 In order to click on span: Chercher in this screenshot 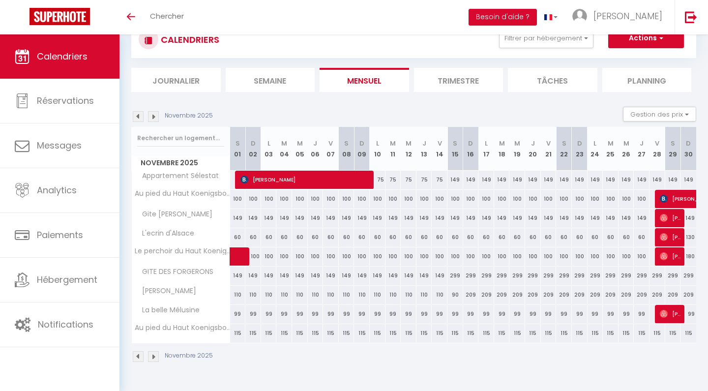, I will do `click(167, 16)`.